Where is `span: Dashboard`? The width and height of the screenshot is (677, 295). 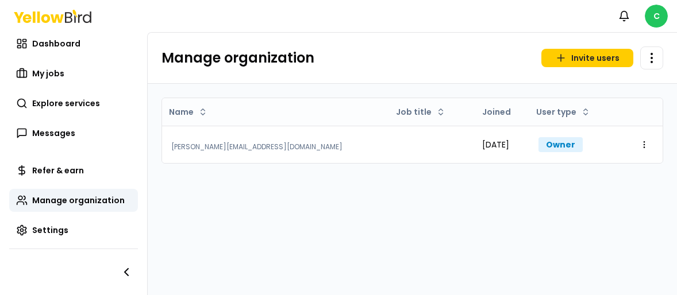
span: Dashboard is located at coordinates (56, 44).